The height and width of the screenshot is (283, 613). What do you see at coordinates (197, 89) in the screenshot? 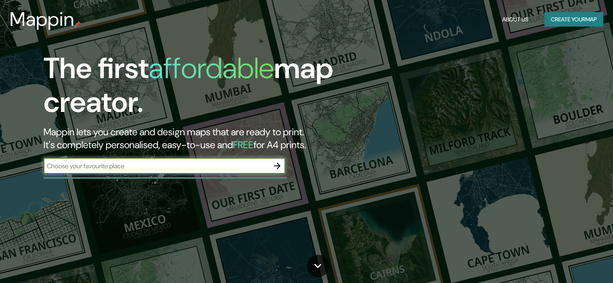
I see `h1: The first map creator.` at bounding box center [197, 89].